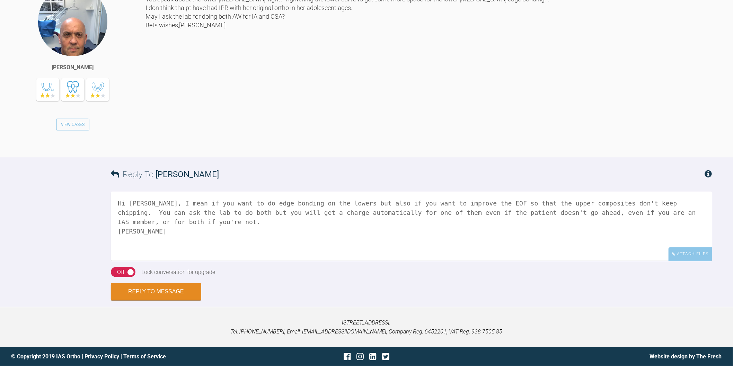 The height and width of the screenshot is (366, 733). What do you see at coordinates (686, 357) in the screenshot?
I see `a: Website design by The Fresh` at bounding box center [686, 357].